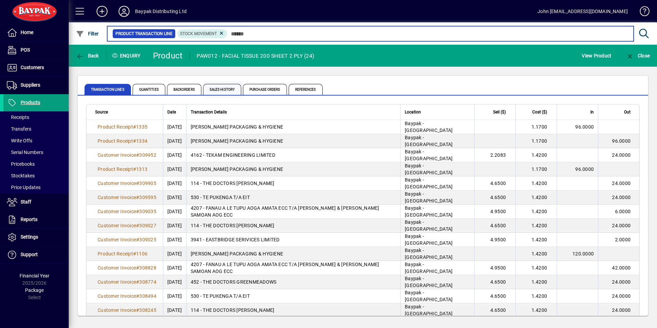 This screenshot has width=657, height=328. I want to click on span: Financial Year, so click(34, 276).